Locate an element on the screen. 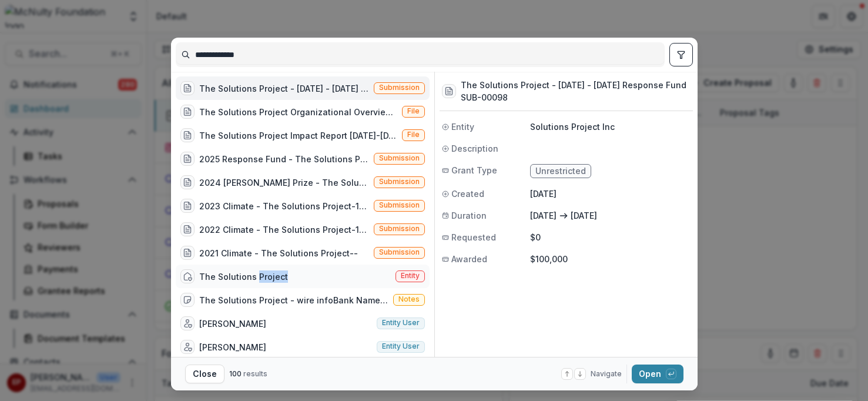 The height and width of the screenshot is (401, 868). span: Description is located at coordinates (475, 148).